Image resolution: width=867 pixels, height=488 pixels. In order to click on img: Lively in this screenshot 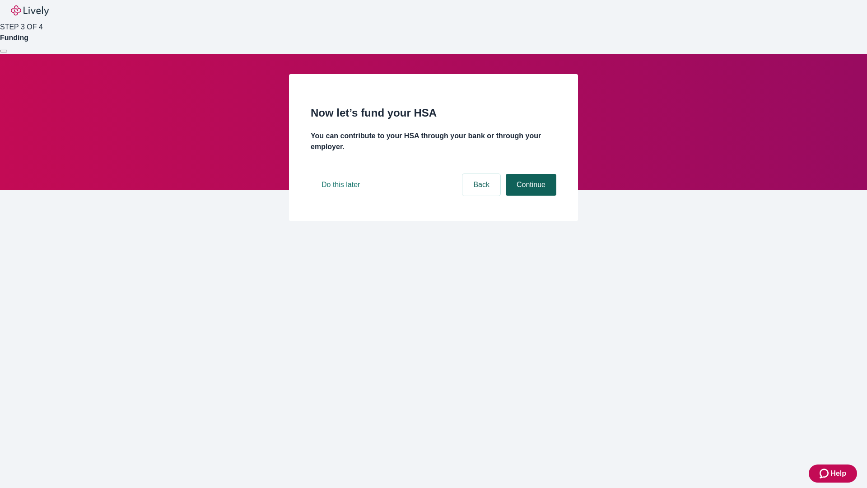, I will do `click(30, 11)`.